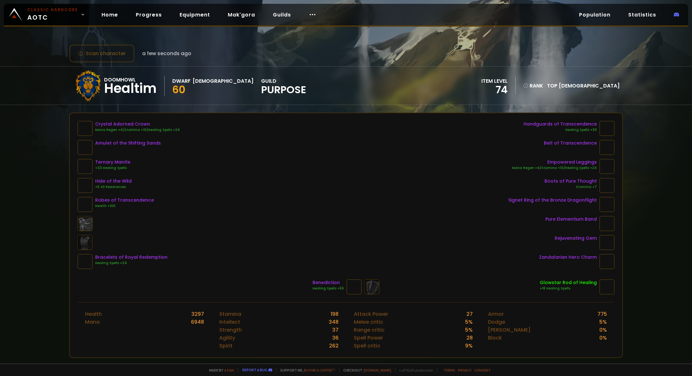 Image resolution: width=692 pixels, height=376 pixels. Describe the element at coordinates (568, 289) in the screenshot. I see `div: +18 Healing Spells` at that location.